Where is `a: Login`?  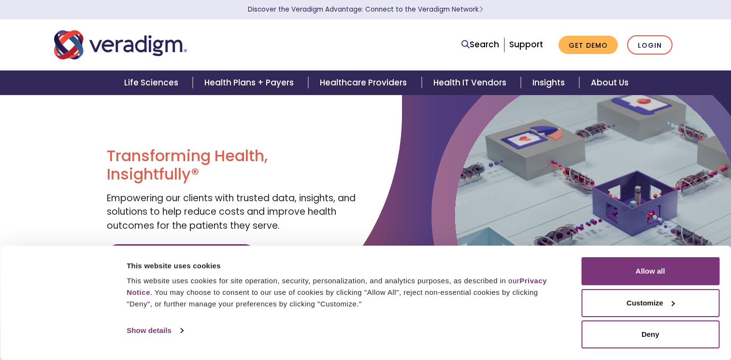 a: Login is located at coordinates (650, 45).